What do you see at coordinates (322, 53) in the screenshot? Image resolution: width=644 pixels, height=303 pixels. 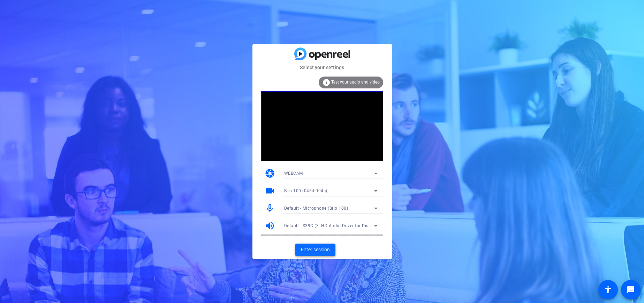 I see `img: blue-gradient.svg` at bounding box center [322, 53].